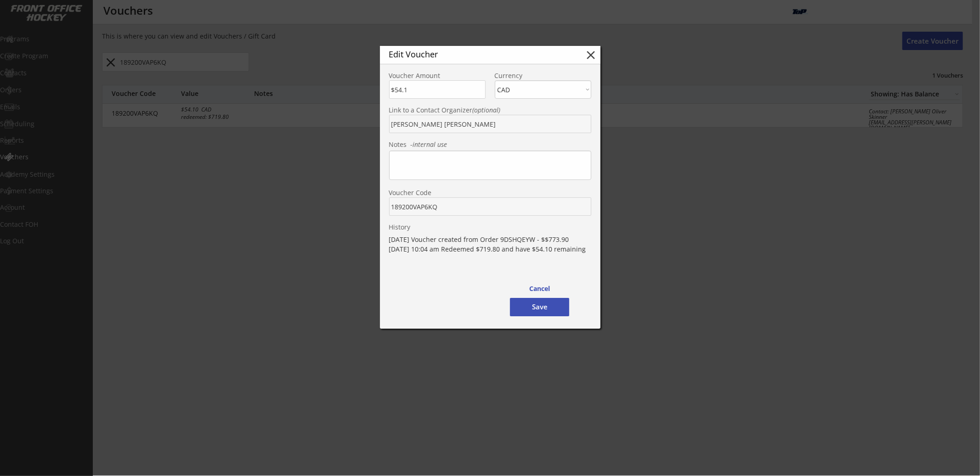 The height and width of the screenshot is (476, 980). I want to click on button: Save, so click(540, 307).